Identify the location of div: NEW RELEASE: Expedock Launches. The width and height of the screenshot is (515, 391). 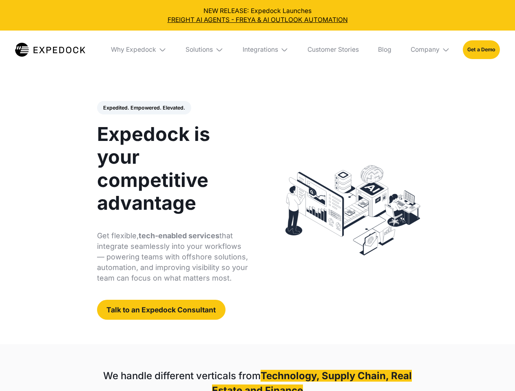
(258, 15).